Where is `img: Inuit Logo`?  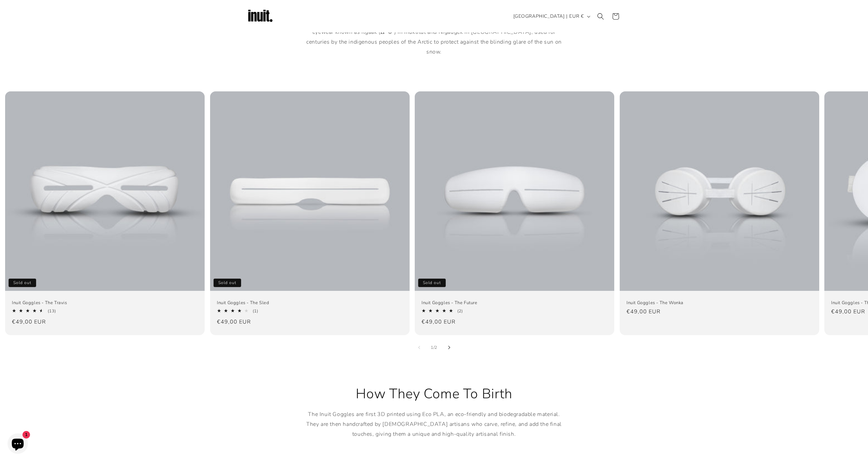 img: Inuit Logo is located at coordinates (260, 16).